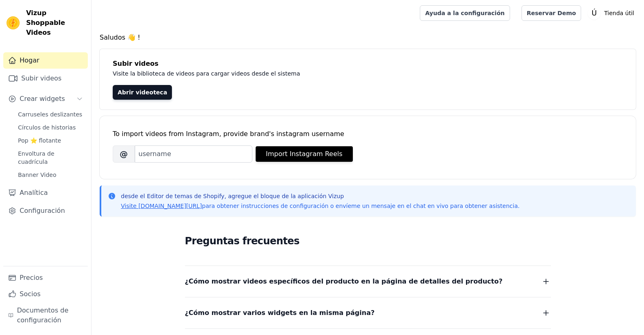  I want to click on font: Socios, so click(30, 294).